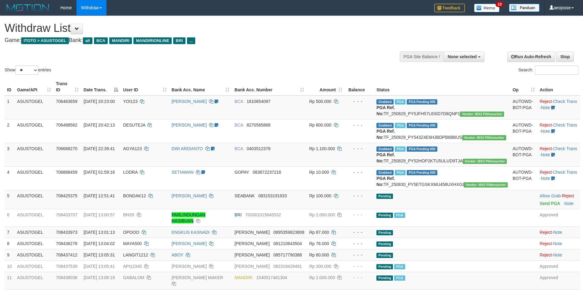 This screenshot has height=292, width=583. I want to click on img: panduan.png, so click(525, 8).